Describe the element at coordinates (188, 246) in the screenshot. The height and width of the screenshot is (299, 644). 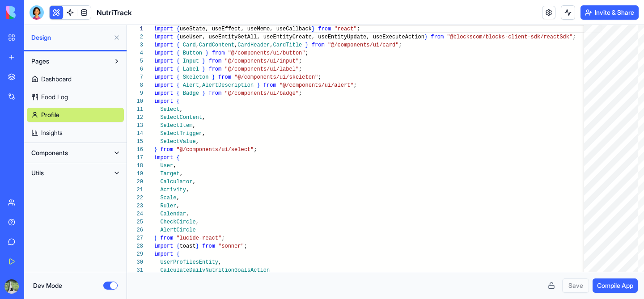
I see `span: toast` at that location.